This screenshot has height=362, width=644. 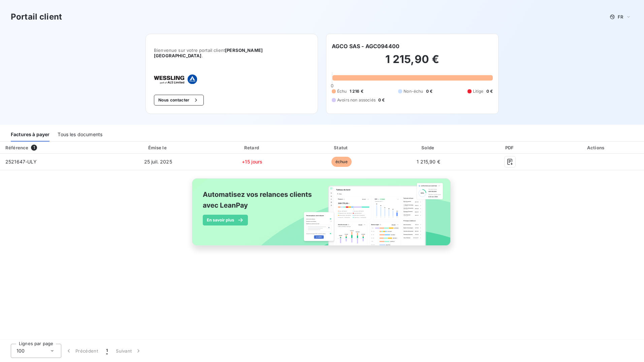 What do you see at coordinates (179, 100) in the screenshot?
I see `button: Nous contacter` at bounding box center [179, 100].